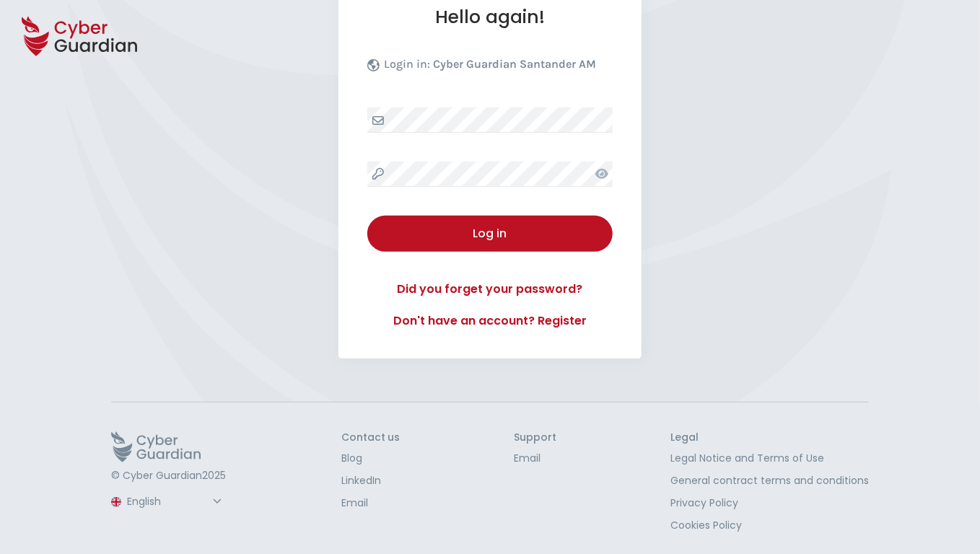 This screenshot has height=554, width=980. Describe the element at coordinates (769, 438) in the screenshot. I see `h3: Legal` at that location.